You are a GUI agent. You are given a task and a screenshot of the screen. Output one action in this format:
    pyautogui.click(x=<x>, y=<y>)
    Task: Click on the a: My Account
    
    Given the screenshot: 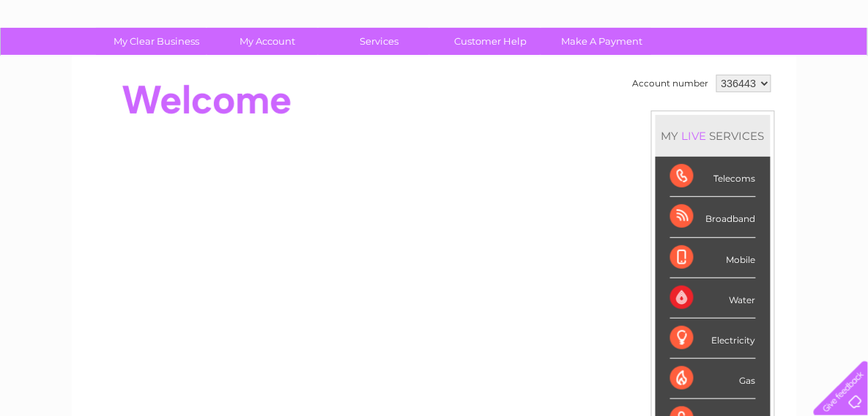 What is the action you would take?
    pyautogui.click(x=268, y=41)
    